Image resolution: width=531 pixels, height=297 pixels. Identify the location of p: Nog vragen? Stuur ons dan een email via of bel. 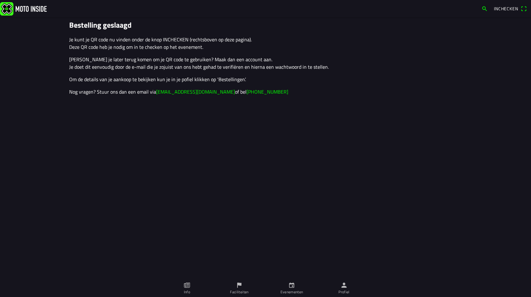
(265, 92).